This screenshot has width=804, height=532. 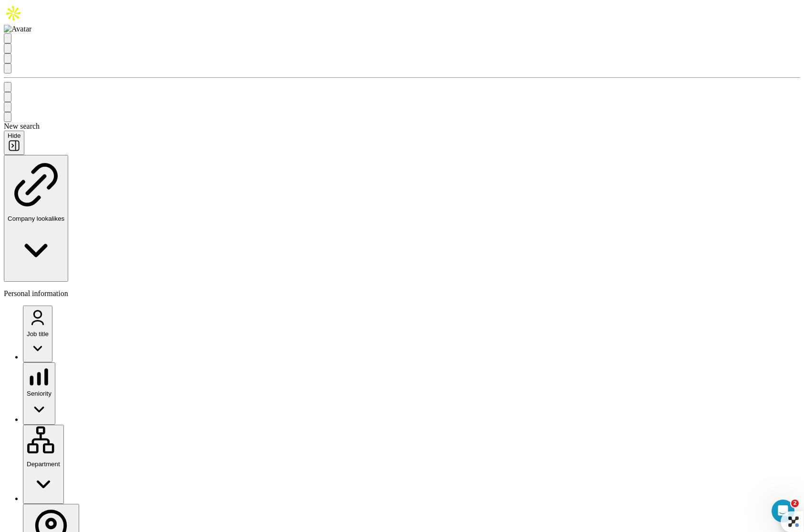 I want to click on button: Department, so click(x=43, y=464).